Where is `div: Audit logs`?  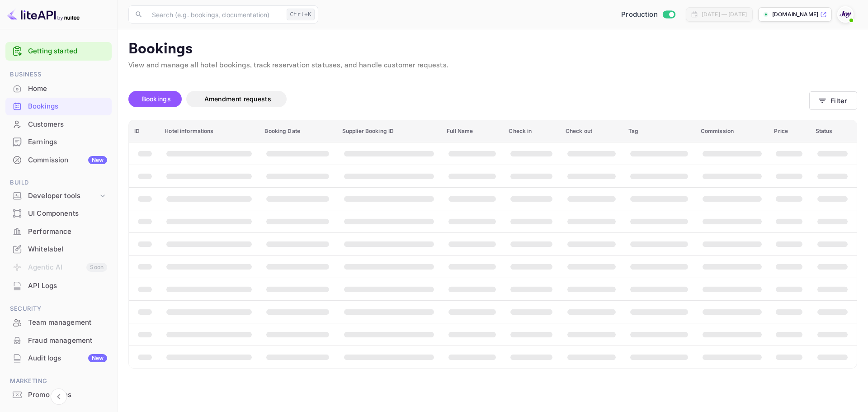
div: Audit logs is located at coordinates (67, 358).